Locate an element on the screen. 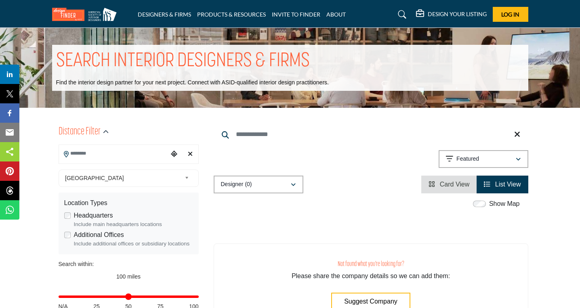 This screenshot has width=580, height=308. div: Choose your current location is located at coordinates (174, 154).